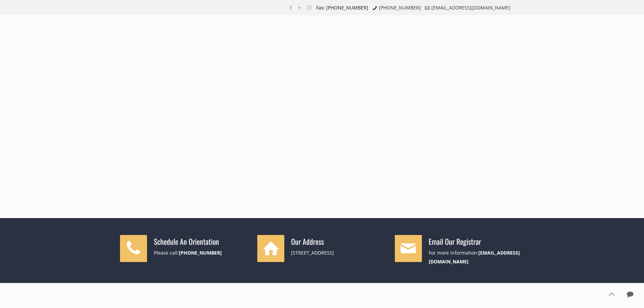 This screenshot has height=308, width=644. I want to click on div: Please call:, so click(202, 253).